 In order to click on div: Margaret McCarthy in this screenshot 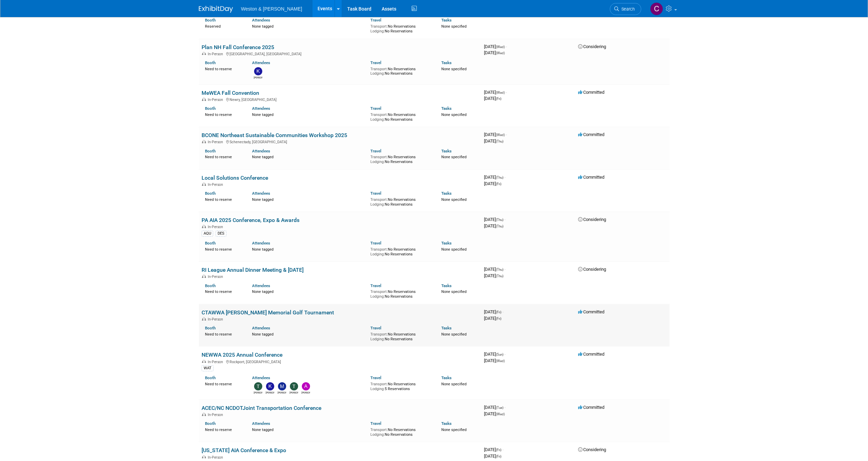, I will do `click(282, 392)`.